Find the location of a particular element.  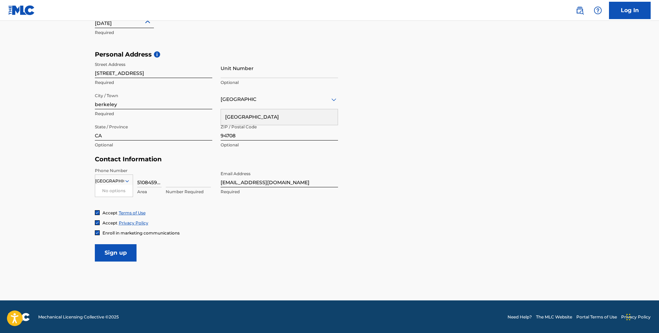

div: No options is located at coordinates (114, 191).